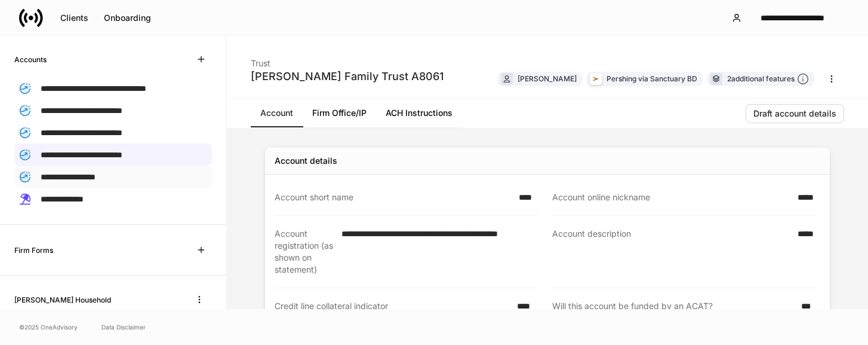 Image resolution: width=868 pixels, height=345 pixels. What do you see at coordinates (339, 113) in the screenshot?
I see `a: Firm Office/IP` at bounding box center [339, 113].